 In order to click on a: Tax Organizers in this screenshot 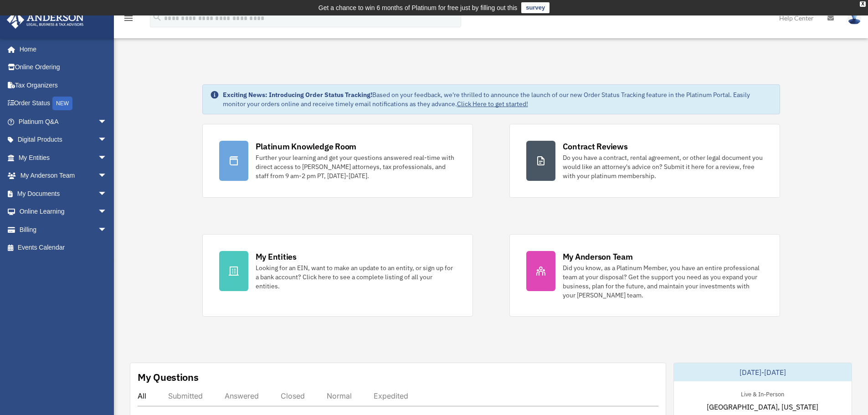, I will do `click(63, 85)`.